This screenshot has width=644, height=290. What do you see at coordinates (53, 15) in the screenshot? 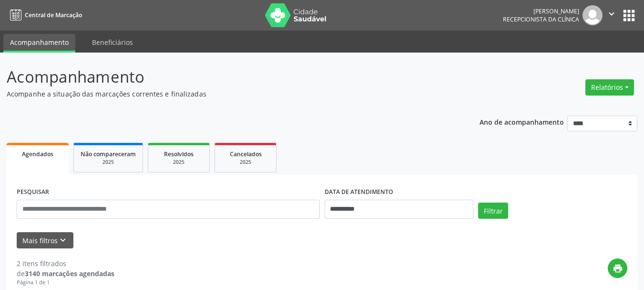
I see `span: Central de Marcação` at bounding box center [53, 15].